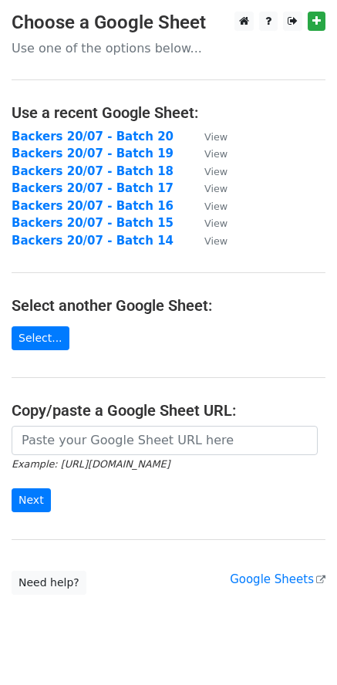 The width and height of the screenshot is (337, 685). What do you see at coordinates (164, 441) in the screenshot?
I see `input: Paste your Google Sheet URL here` at bounding box center [164, 441].